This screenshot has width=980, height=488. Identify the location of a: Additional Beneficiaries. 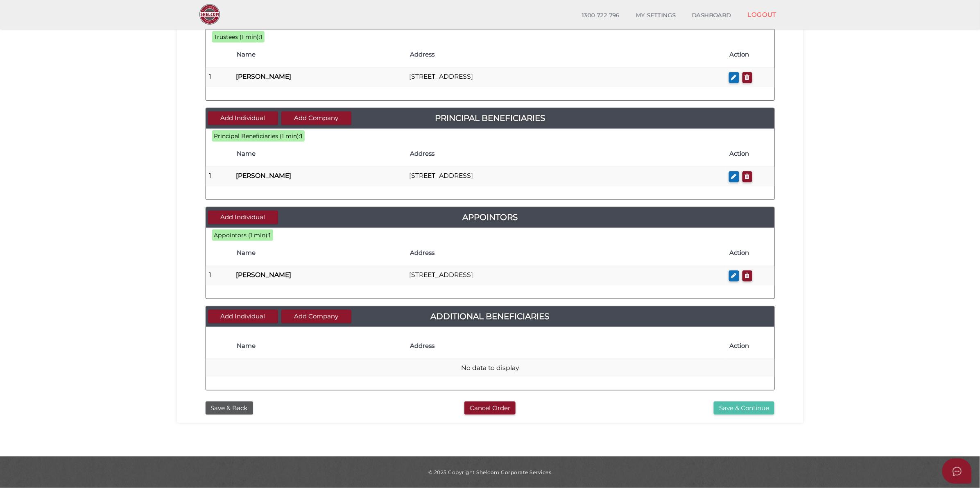
(490, 316).